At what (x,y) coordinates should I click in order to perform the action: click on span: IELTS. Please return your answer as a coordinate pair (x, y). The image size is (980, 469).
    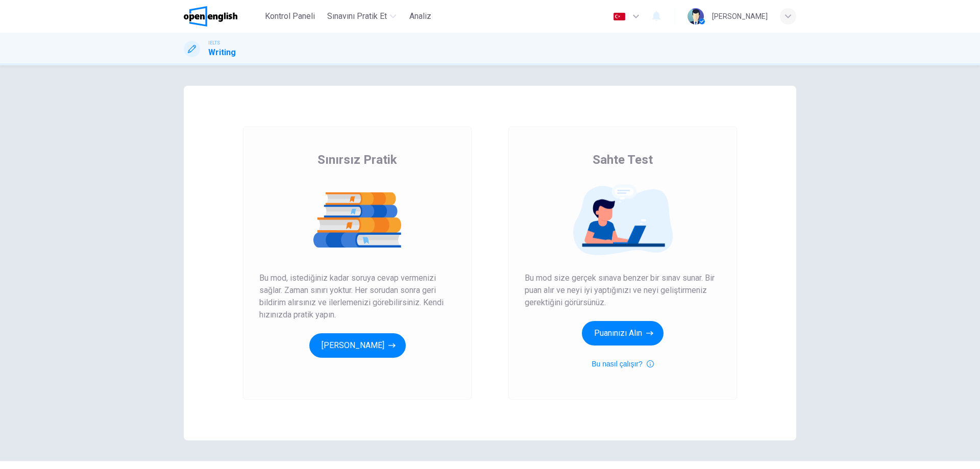
    Looking at the image, I should click on (214, 43).